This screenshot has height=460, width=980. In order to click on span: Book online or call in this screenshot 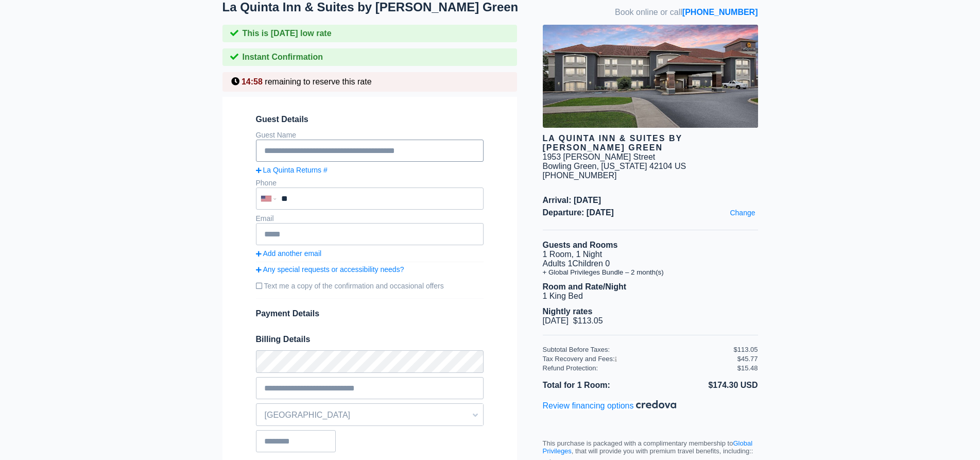, I will do `click(686, 13)`.